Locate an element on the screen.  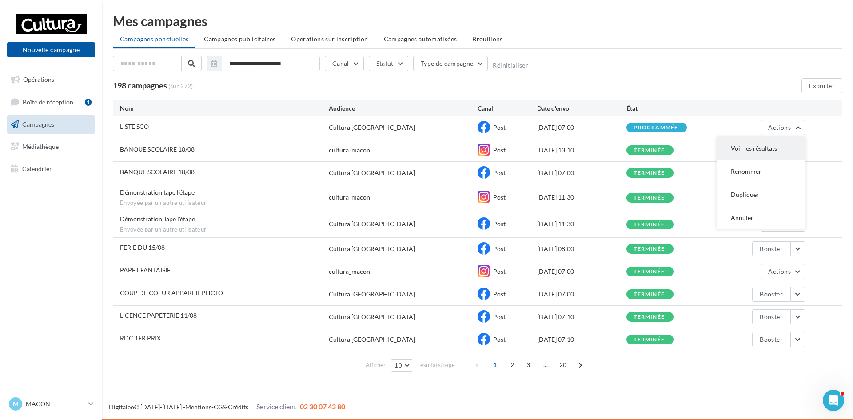
span: M is located at coordinates (16, 404).